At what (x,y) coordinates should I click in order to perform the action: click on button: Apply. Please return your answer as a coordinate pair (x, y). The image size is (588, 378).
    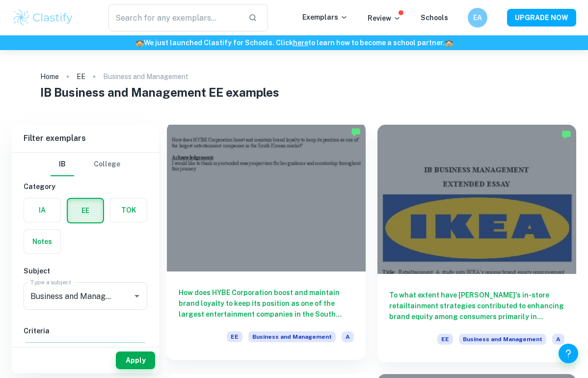
    Looking at the image, I should click on (136, 361).